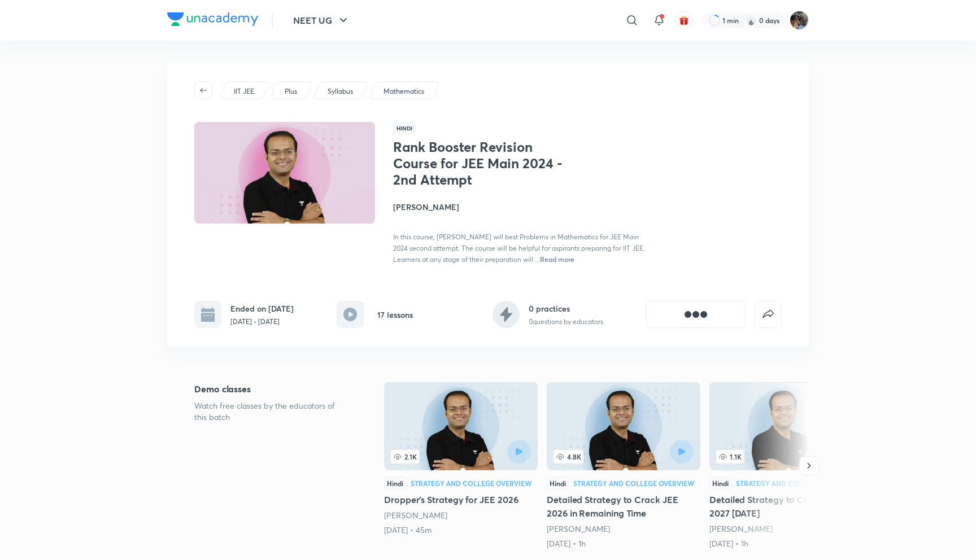 This screenshot has height=560, width=976. Describe the element at coordinates (696, 315) in the screenshot. I see `button: [object Object]` at that location.